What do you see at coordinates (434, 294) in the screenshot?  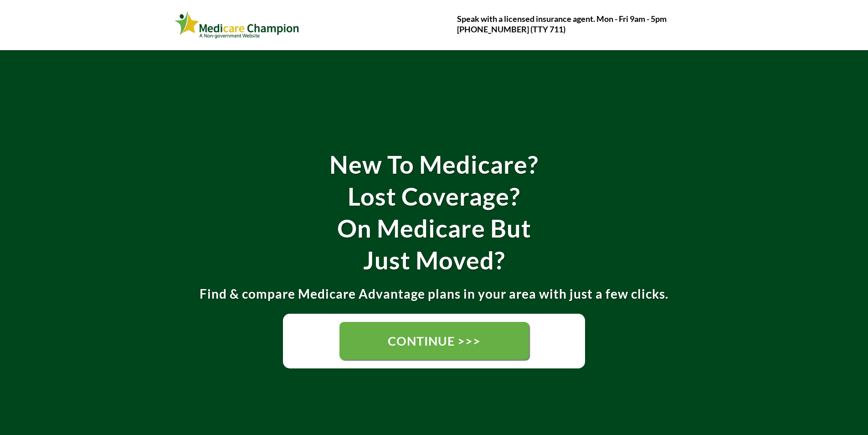 I see `strong: Find & compare Medicare Advantage plans in your area with just a few clicks.` at bounding box center [434, 294].